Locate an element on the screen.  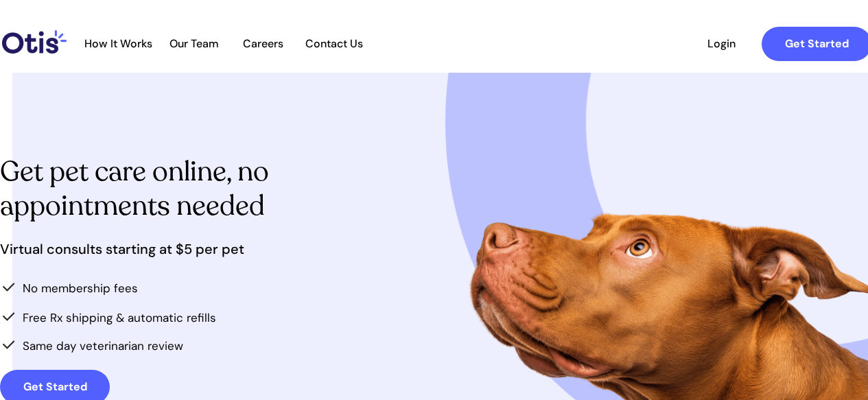
span: Free Rx shipping & automatic refills is located at coordinates (119, 318).